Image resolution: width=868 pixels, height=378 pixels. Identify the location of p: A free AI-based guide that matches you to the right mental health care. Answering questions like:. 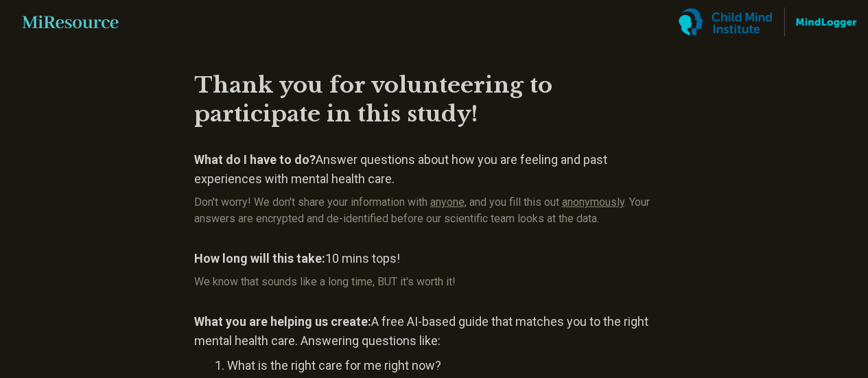
(434, 331).